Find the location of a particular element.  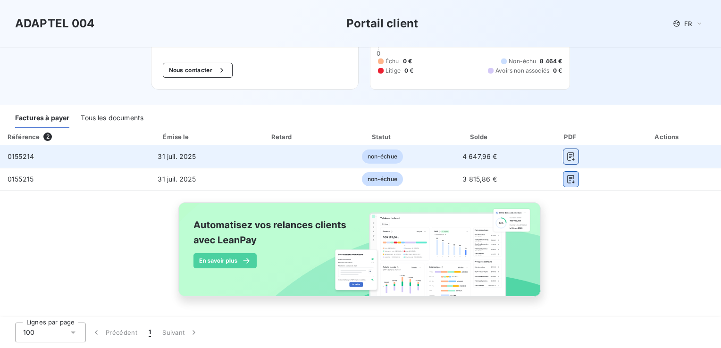

button: Suivant is located at coordinates (180, 333).